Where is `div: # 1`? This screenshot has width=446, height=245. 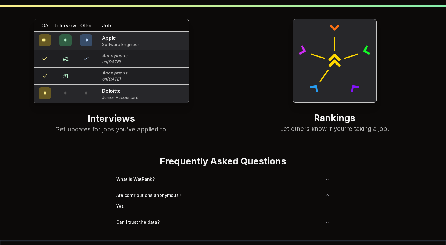 div: # 1 is located at coordinates (65, 76).